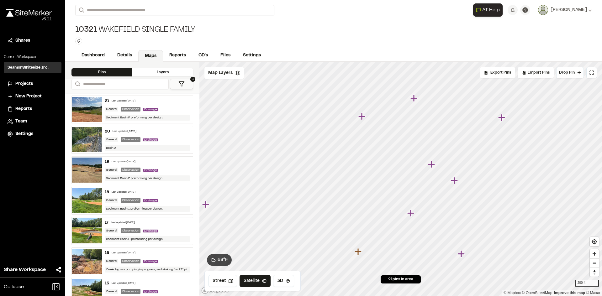 The height and width of the screenshot is (296, 602). What do you see at coordinates (107, 253) in the screenshot?
I see `div: 16` at bounding box center [107, 253].